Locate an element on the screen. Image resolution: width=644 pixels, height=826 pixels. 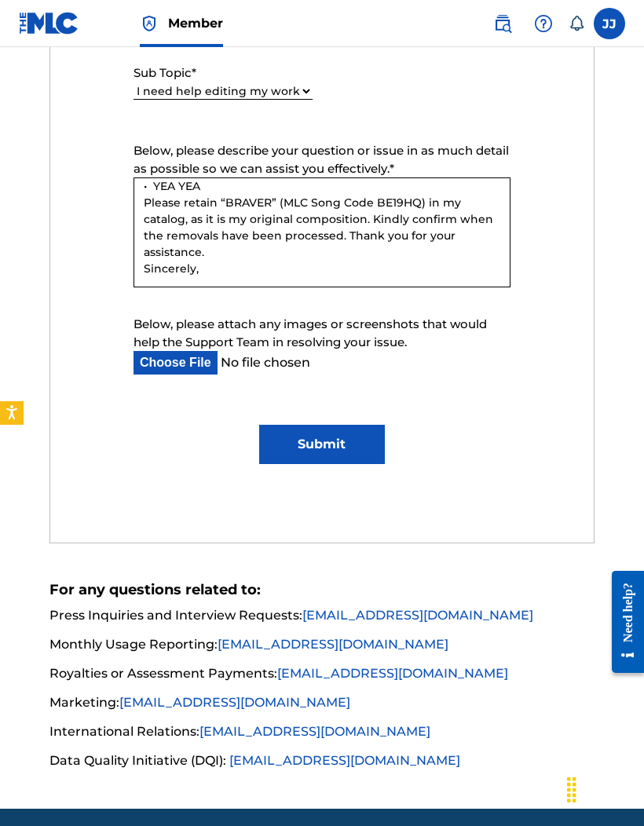
img: search is located at coordinates (502, 24).